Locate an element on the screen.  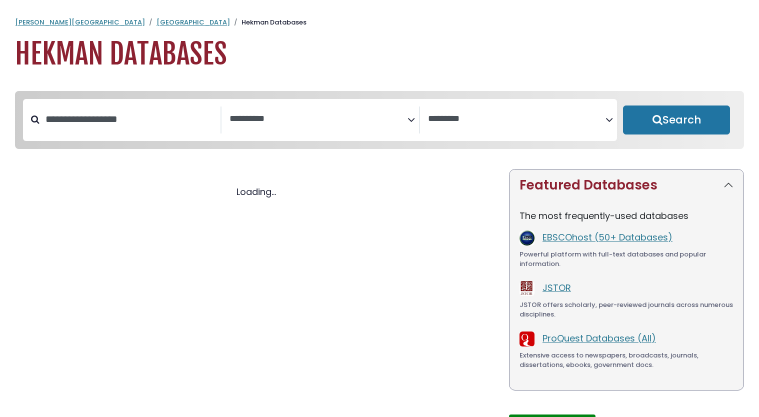
h1: Hekman Databases is located at coordinates (379, 54).